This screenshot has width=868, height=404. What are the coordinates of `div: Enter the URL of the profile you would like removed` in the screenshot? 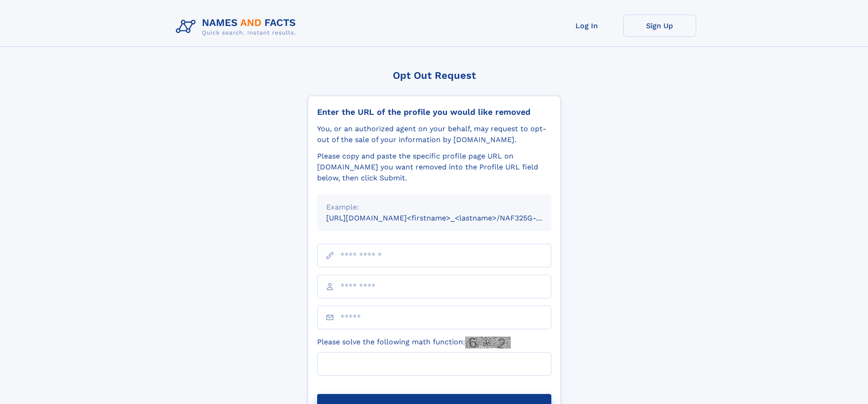 It's located at (434, 112).